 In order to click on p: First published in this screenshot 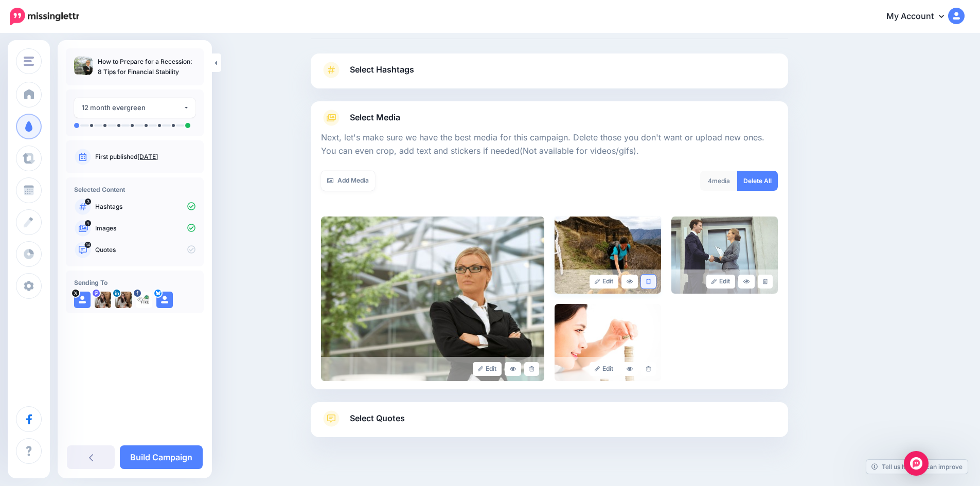, I will do `click(145, 157)`.